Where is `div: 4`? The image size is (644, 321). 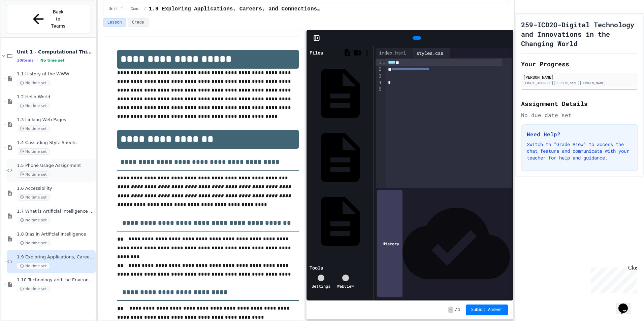 div: 4 is located at coordinates (379, 83).